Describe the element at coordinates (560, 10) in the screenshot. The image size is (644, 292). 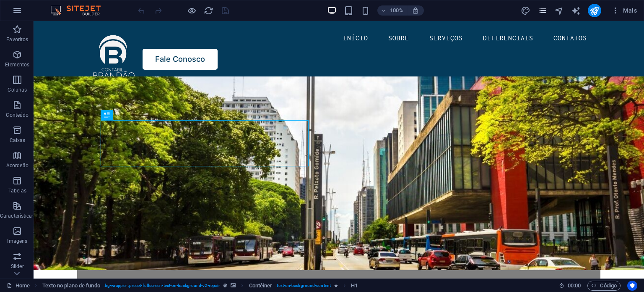
I see `button: navigator` at that location.